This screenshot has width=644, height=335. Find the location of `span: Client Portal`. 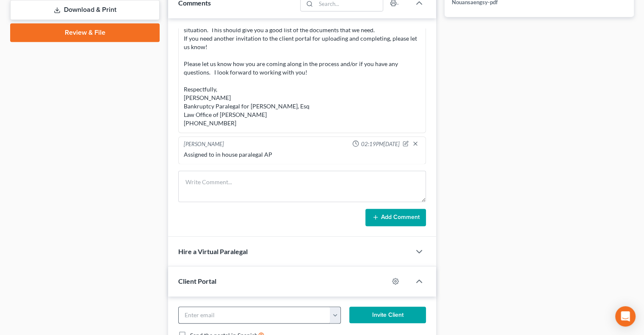

span: Client Portal is located at coordinates (197, 281).